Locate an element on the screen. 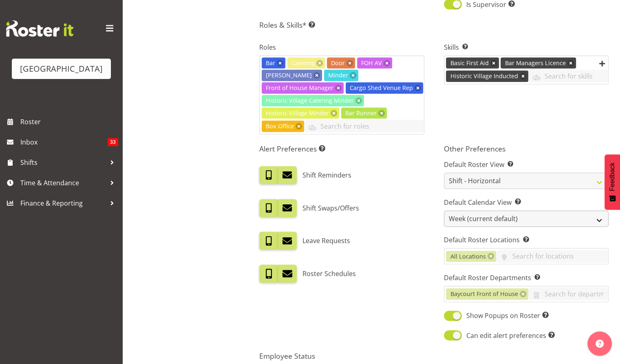 The height and width of the screenshot is (364, 620). span: Catering is located at coordinates (303, 63).